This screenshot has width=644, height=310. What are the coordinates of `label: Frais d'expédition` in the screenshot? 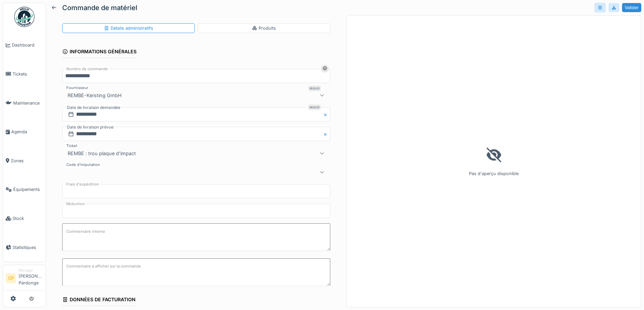 It's located at (82, 184).